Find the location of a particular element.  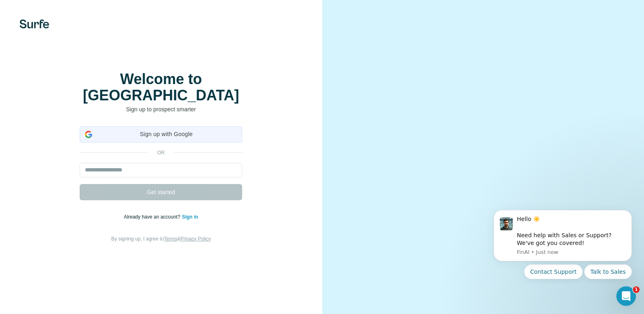

span: Already have an account? is located at coordinates (153, 216).